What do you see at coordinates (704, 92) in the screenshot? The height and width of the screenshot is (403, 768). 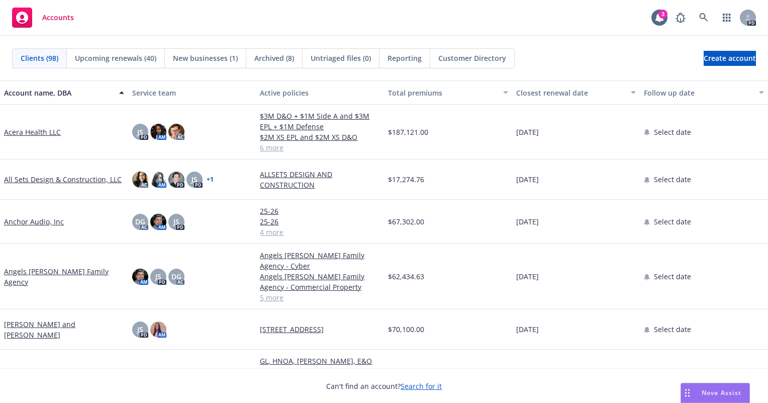 I see `button: Follow up date` at bounding box center [704, 92].